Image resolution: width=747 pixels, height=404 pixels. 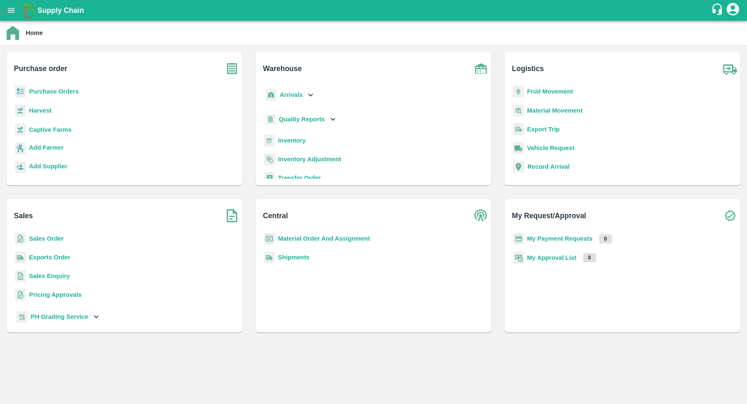 What do you see at coordinates (481, 215) in the screenshot?
I see `img: central` at bounding box center [481, 215].